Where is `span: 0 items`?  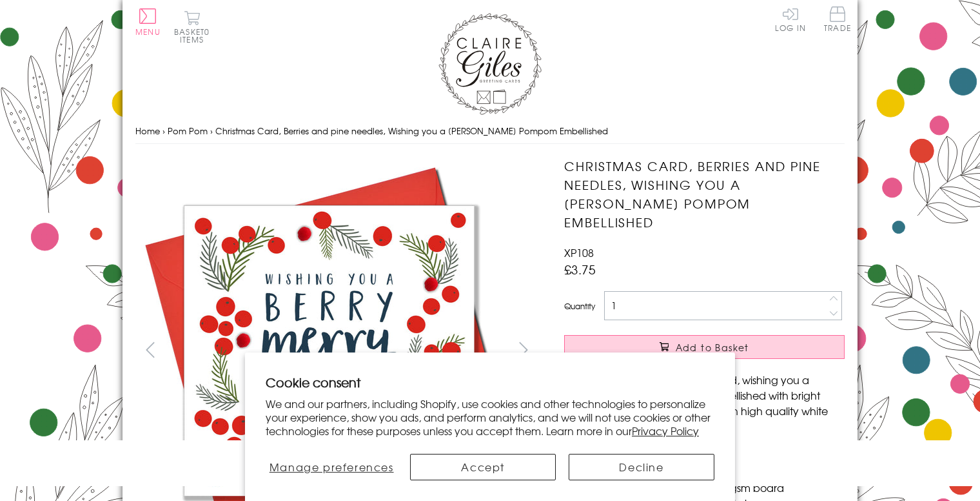
span: 0 items is located at coordinates (194, 35).